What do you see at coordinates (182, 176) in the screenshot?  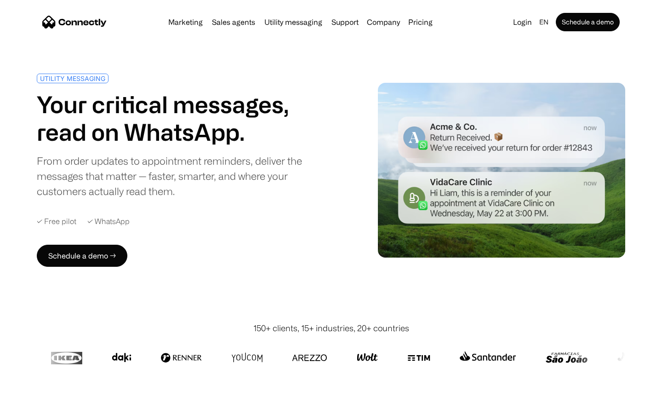 I see `div: From order updates to appointment reminders, deliver the messages that matter — faster, smarter, ...` at bounding box center [182, 176].